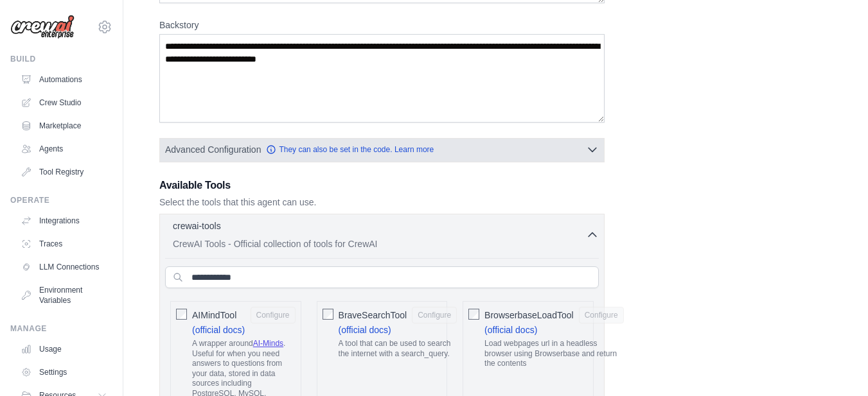  I want to click on div: Build, so click(61, 59).